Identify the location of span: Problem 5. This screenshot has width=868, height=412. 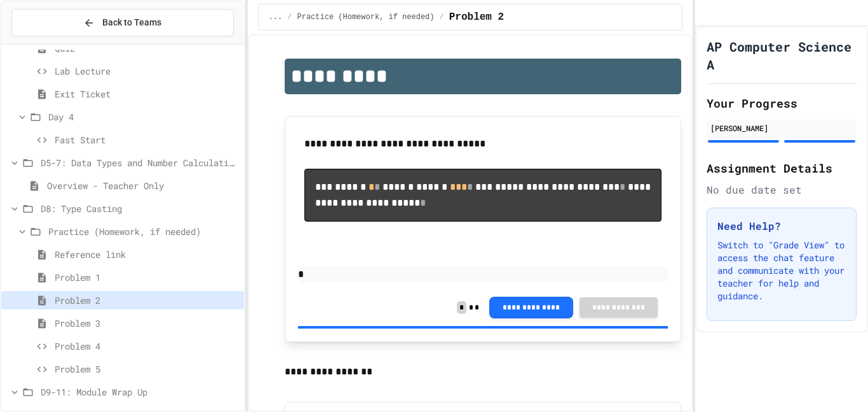
(147, 368).